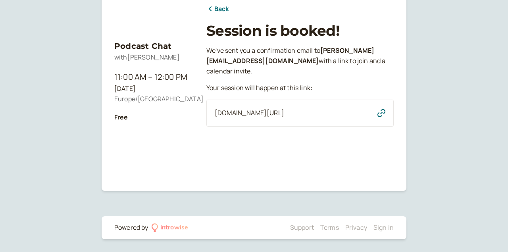 The width and height of the screenshot is (508, 252). I want to click on div: Powered by, so click(131, 228).